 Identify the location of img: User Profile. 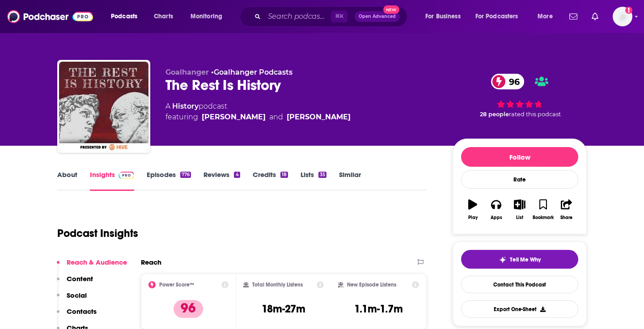
(623, 17).